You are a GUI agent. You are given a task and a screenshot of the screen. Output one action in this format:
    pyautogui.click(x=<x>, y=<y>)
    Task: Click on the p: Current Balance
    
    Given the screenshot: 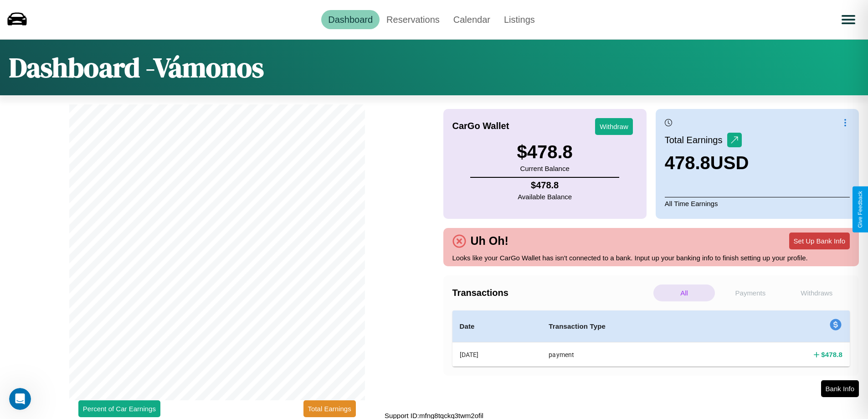 What is the action you would take?
    pyautogui.click(x=544, y=168)
    